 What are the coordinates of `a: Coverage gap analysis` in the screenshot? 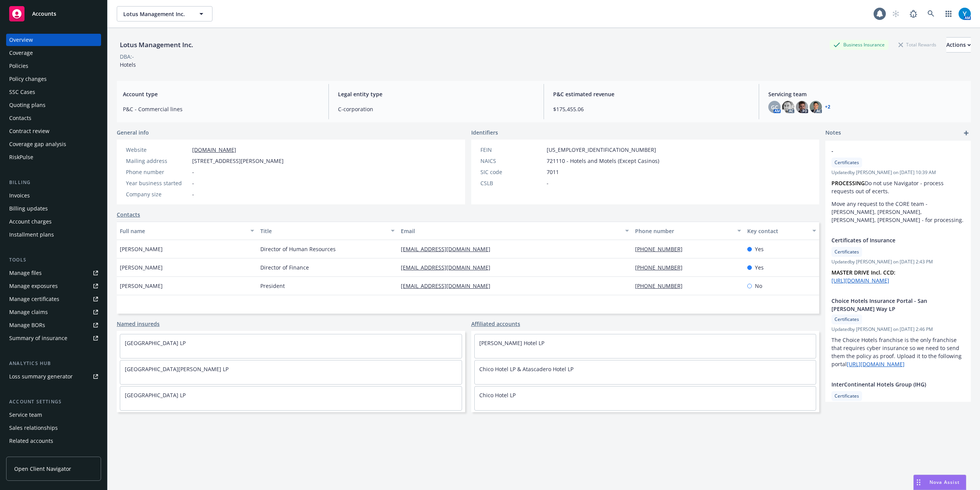 It's located at (54, 144).